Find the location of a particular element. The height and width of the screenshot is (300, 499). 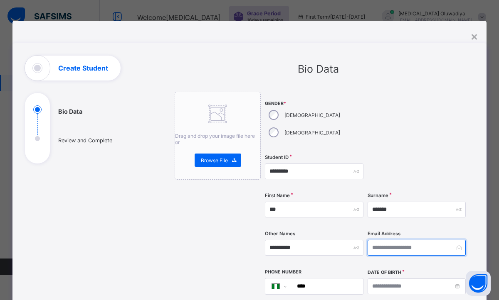

span: Browse File is located at coordinates (214, 160).